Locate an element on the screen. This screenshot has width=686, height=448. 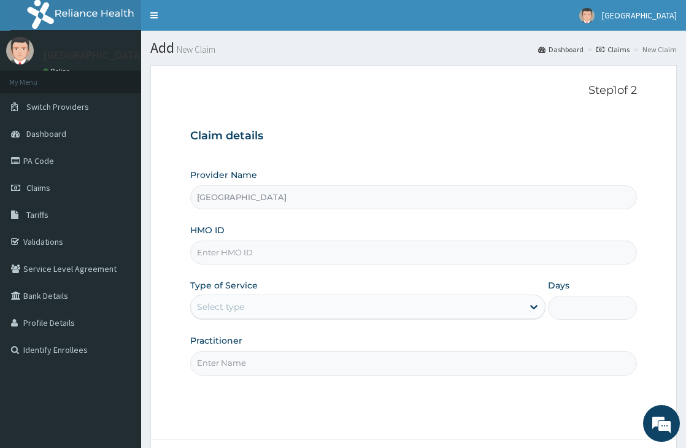
span: Dashboard is located at coordinates (46, 134).